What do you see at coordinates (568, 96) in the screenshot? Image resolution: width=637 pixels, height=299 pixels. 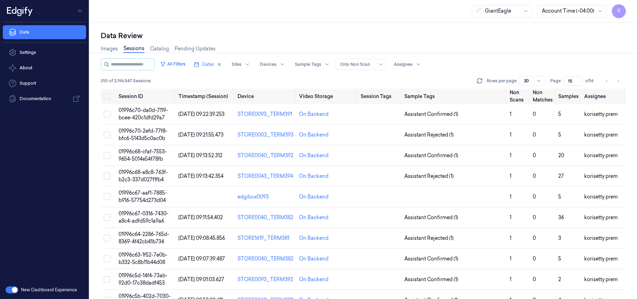 I see `th: Samples` at bounding box center [568, 96].